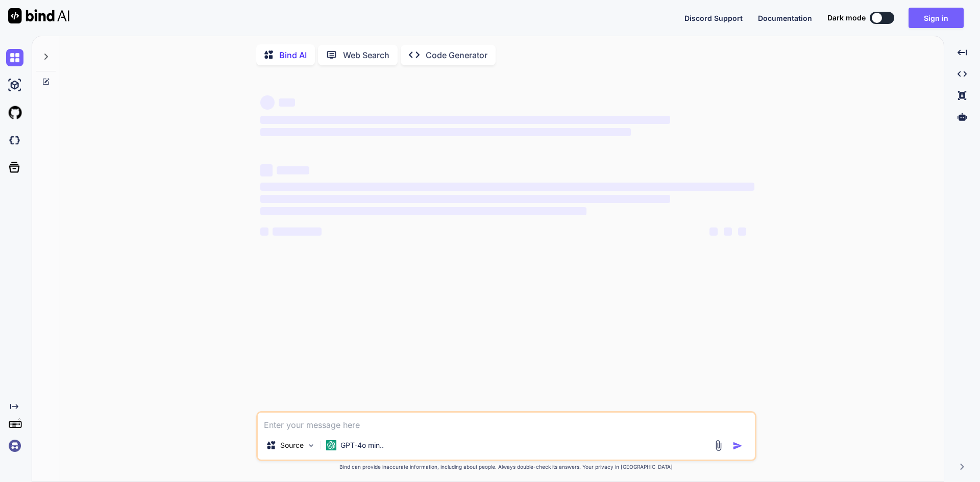 The width and height of the screenshot is (980, 482). I want to click on span: Documentation, so click(785, 18).